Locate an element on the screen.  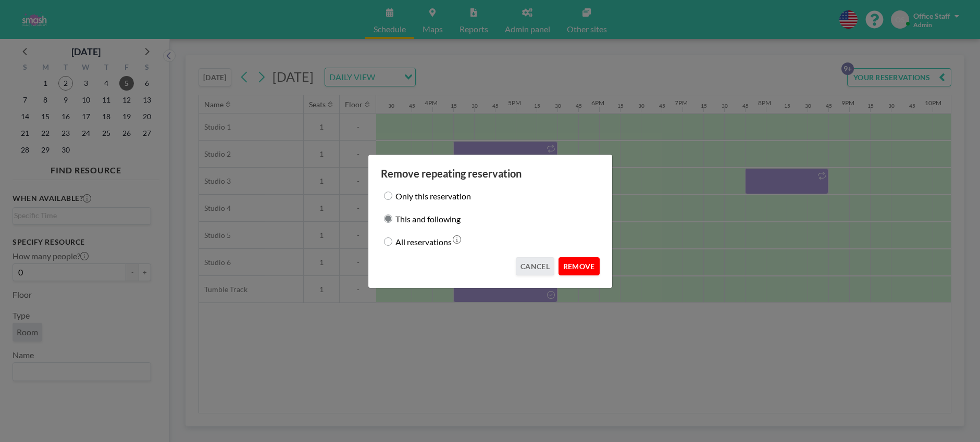
label: All reservations is located at coordinates (424, 242).